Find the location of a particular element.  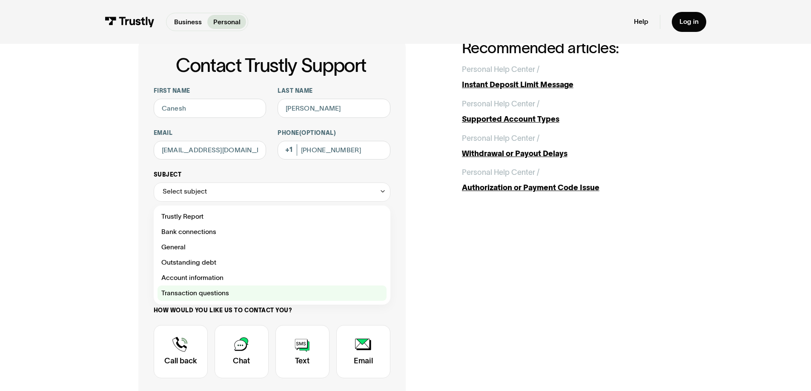

span: Trustly Report is located at coordinates (182, 217).